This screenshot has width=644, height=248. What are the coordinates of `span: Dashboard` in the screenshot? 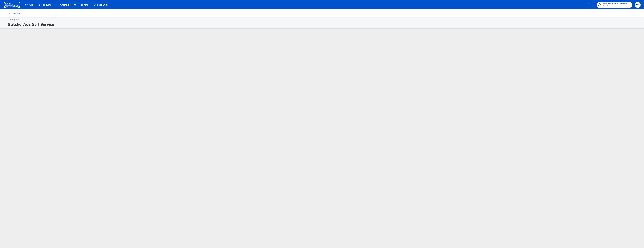 It's located at (18, 13).